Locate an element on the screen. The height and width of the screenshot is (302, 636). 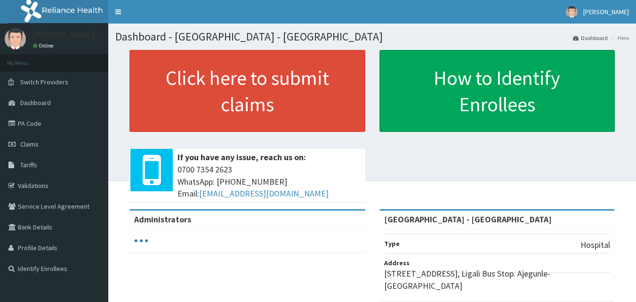
b: Administrators is located at coordinates (162, 219).